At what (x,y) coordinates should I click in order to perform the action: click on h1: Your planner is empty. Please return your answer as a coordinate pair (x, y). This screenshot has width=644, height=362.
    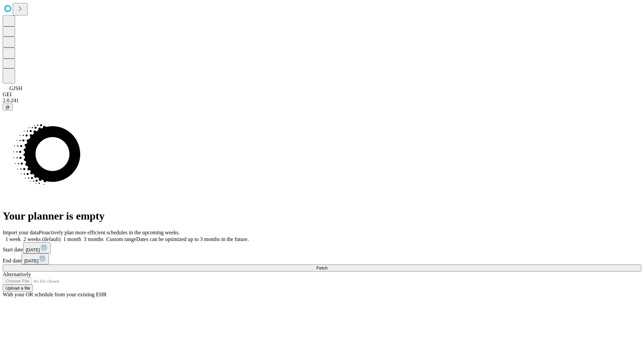
    Looking at the image, I should click on (322, 216).